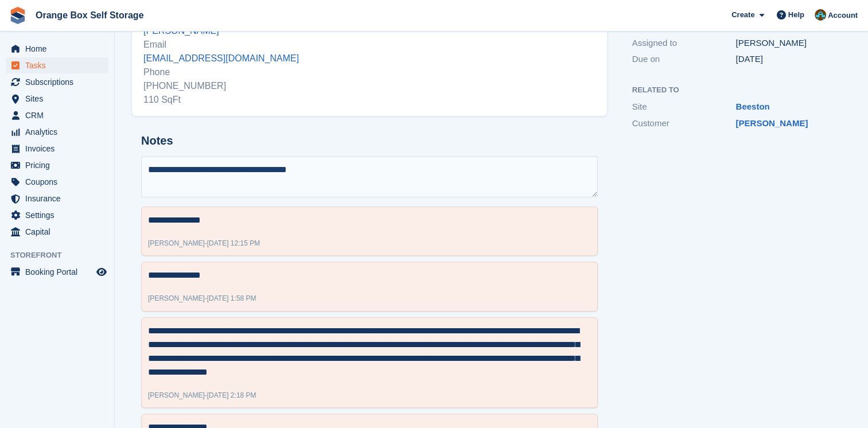  Describe the element at coordinates (684, 59) in the screenshot. I see `div: Due on` at that location.